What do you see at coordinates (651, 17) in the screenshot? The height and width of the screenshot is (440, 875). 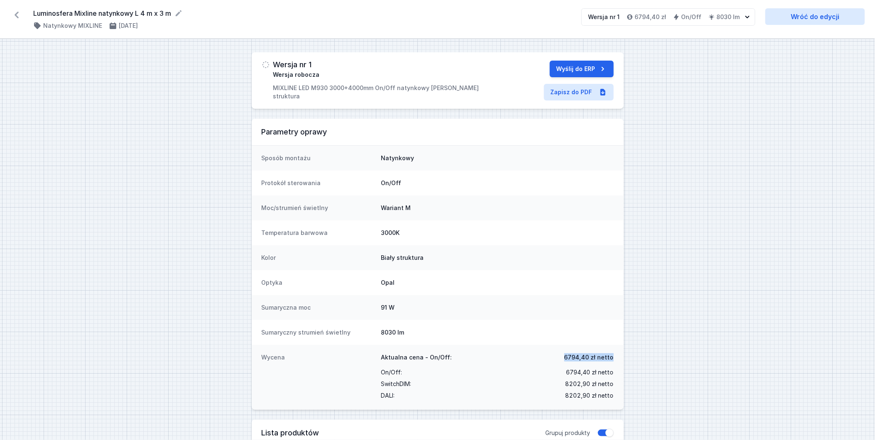 I see `h4: 6794,40 zł` at bounding box center [651, 17].